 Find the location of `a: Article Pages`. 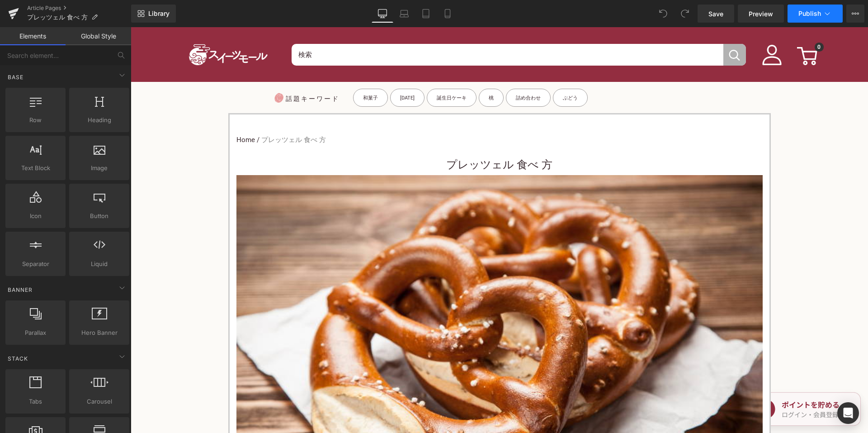

a: Article Pages is located at coordinates (79, 8).